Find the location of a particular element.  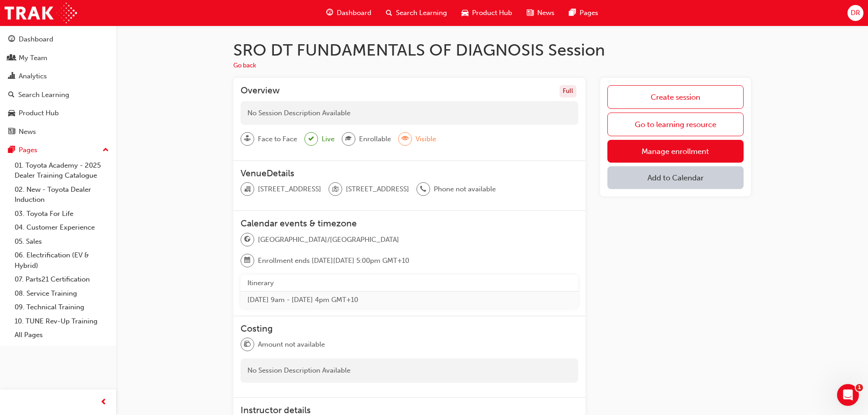

a: search-iconSearch Learning is located at coordinates (416, 13).